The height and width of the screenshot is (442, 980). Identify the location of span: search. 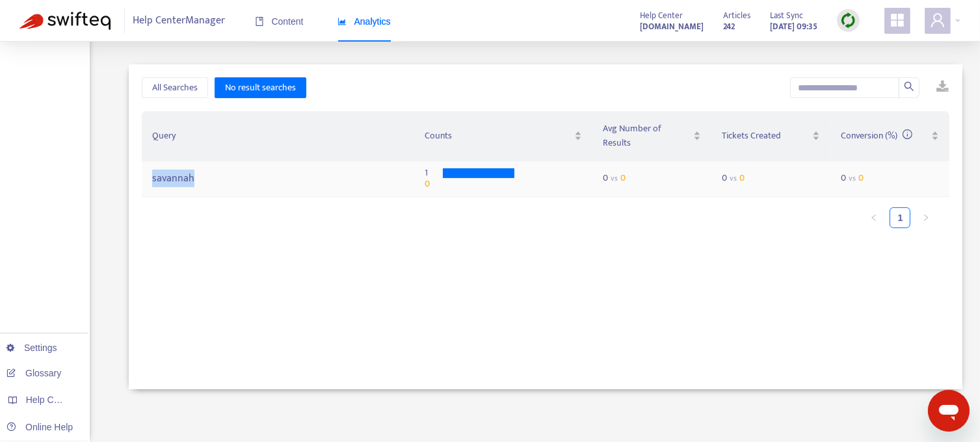
(909, 86).